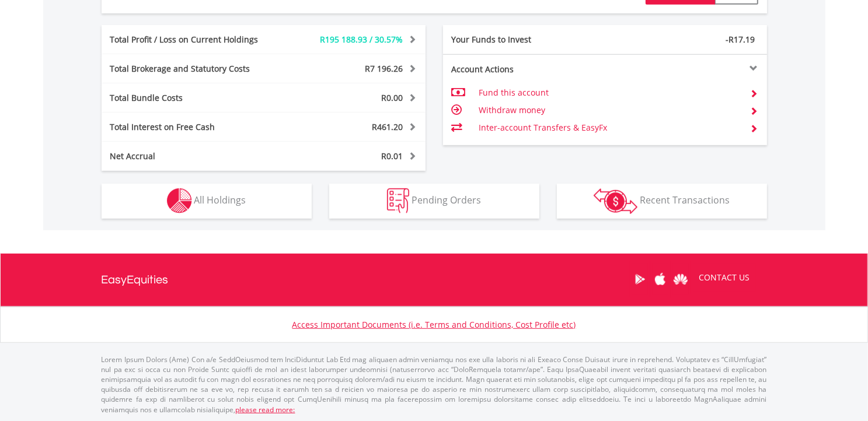  I want to click on p: Lorem Ipsum Dolors (Ame) Con a/e SeddOeiusmod tem InciDiduntut Lab Etd mag aliquaen admin veniamq..., so click(434, 385).